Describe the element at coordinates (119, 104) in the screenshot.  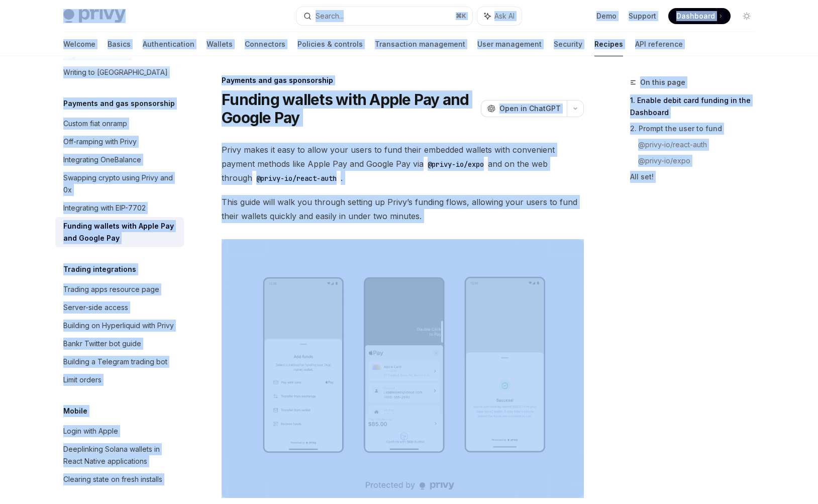
I see `h5: Payments and gas sponsorship` at that location.